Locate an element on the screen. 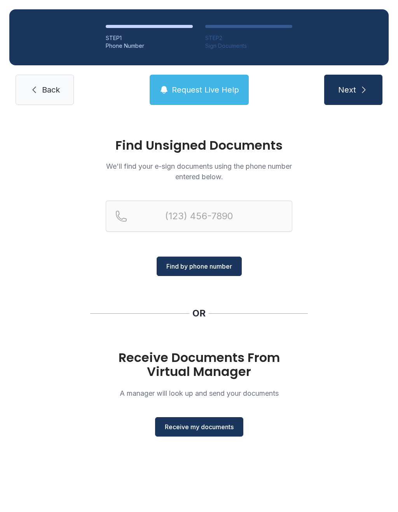 The image size is (398, 512). span: Receive my documents is located at coordinates (199, 427).